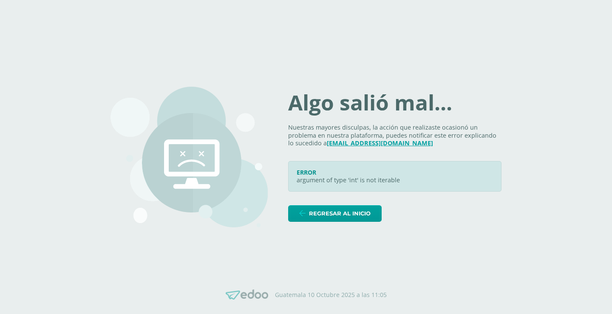 The image size is (612, 314). Describe the element at coordinates (189, 157) in the screenshot. I see `img: 500.png` at that location.